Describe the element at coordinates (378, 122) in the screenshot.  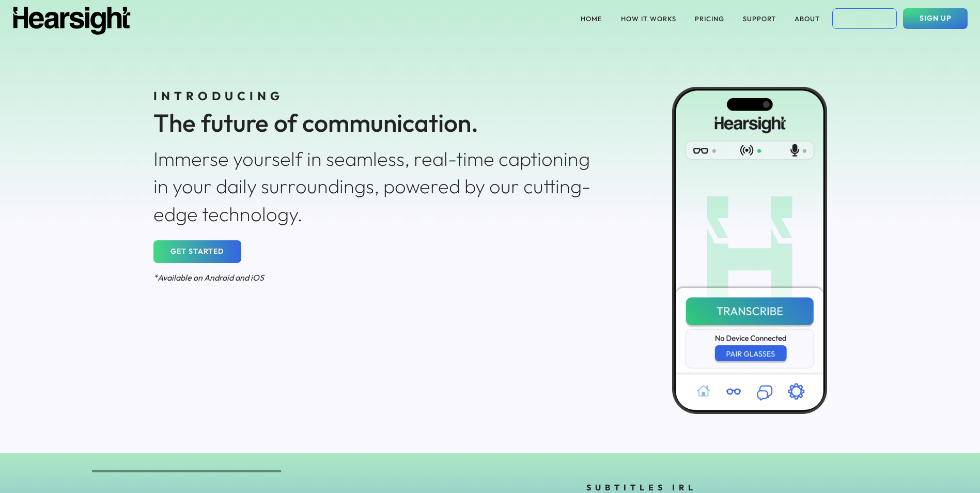
I see `div: The future of communication.` at that location.